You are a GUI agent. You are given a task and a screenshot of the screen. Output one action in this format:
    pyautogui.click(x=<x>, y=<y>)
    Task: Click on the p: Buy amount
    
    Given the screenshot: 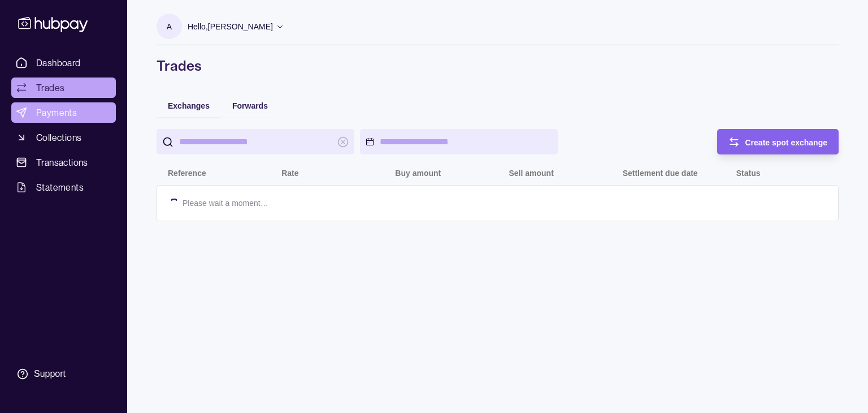 What is the action you would take?
    pyautogui.click(x=418, y=173)
    